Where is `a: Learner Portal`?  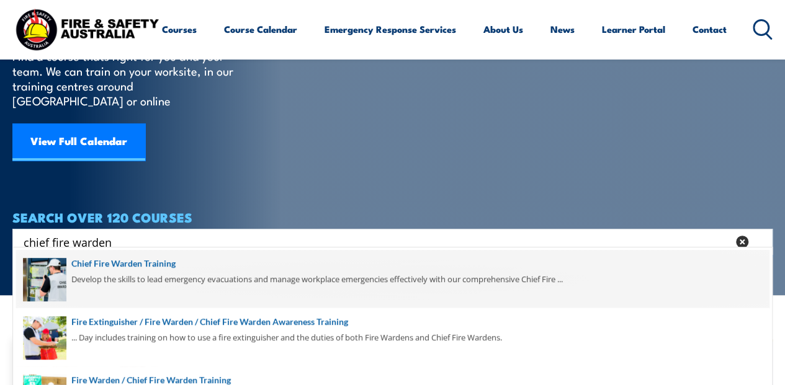
a: Learner Portal is located at coordinates (633, 29).